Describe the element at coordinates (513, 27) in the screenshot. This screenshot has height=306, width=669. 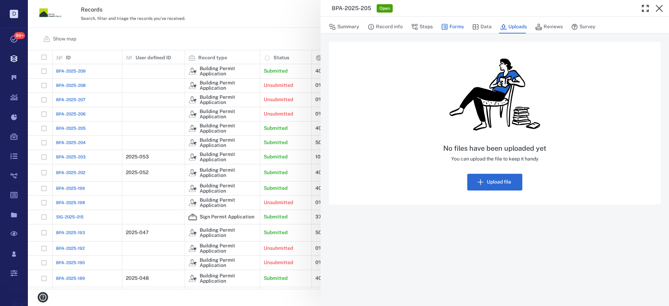
I see `button: Uploads` at that location.